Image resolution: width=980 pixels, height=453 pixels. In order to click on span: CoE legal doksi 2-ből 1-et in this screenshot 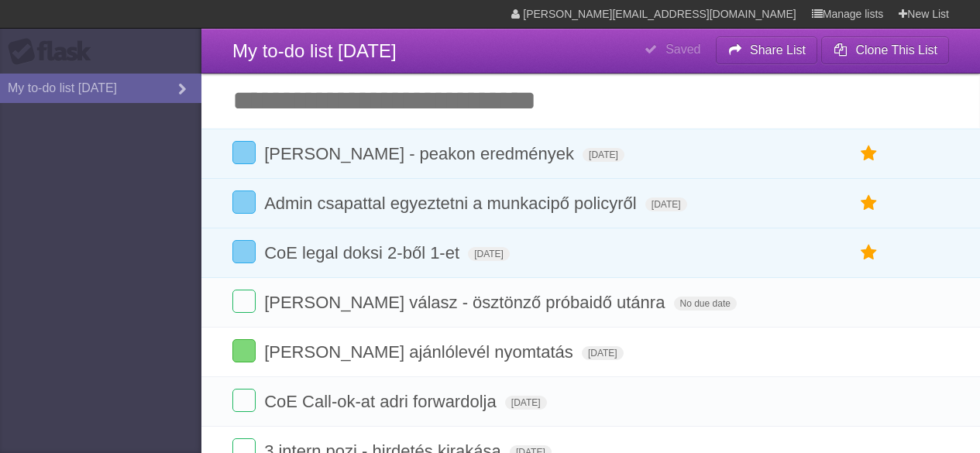, I will do `click(364, 253)`.